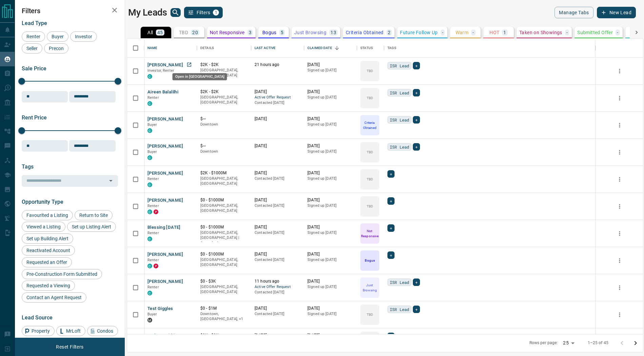 This screenshot has width=644, height=356. Describe the element at coordinates (47, 216) in the screenshot. I see `div: Favourited a Listing` at that location.